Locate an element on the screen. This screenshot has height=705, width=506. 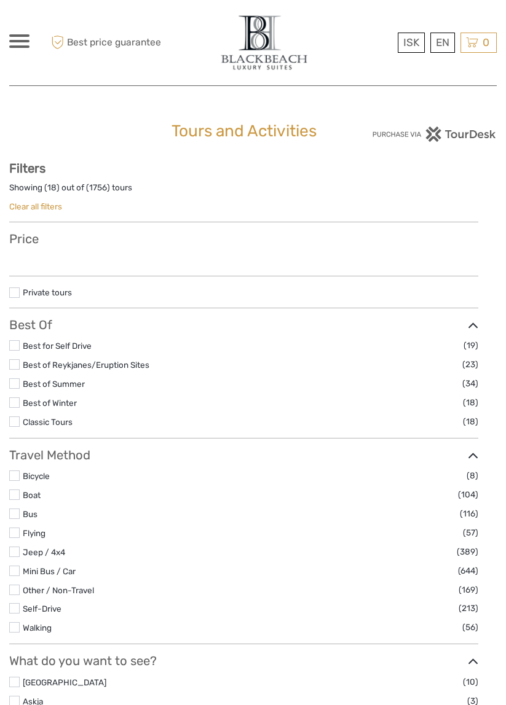
img: 821-d0172702-669c-46bc-8e7c-1716aae4eeb1_logo_big.jpg is located at coordinates (264, 42).